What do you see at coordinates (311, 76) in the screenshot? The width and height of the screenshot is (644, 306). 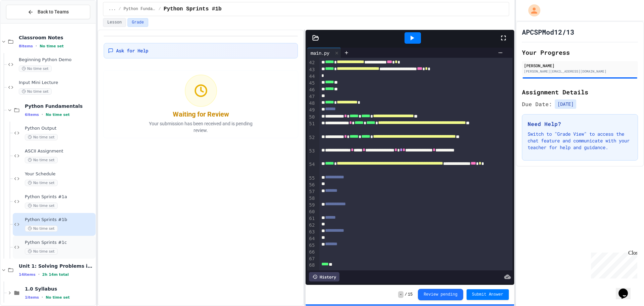 I see `div: 44` at bounding box center [311, 76].